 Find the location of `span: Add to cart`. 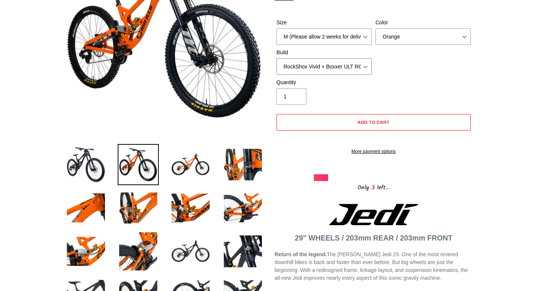

span: Add to cart is located at coordinates (374, 122).